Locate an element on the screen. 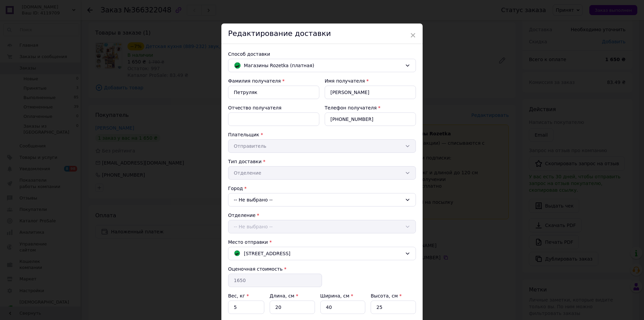 Image resolution: width=644 pixels, height=320 pixels. label: Имя получателя is located at coordinates (345, 81).